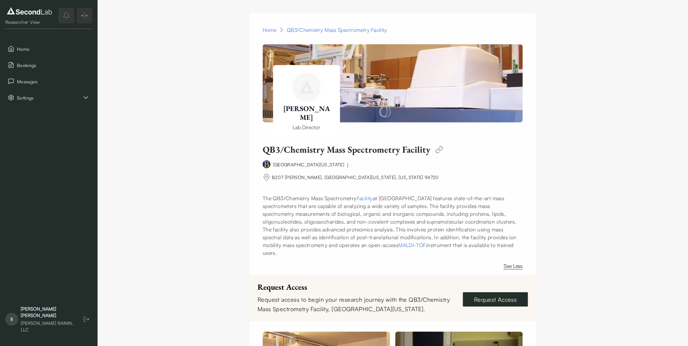  Describe the element at coordinates (49, 81) in the screenshot. I see `button: Messages` at that location.